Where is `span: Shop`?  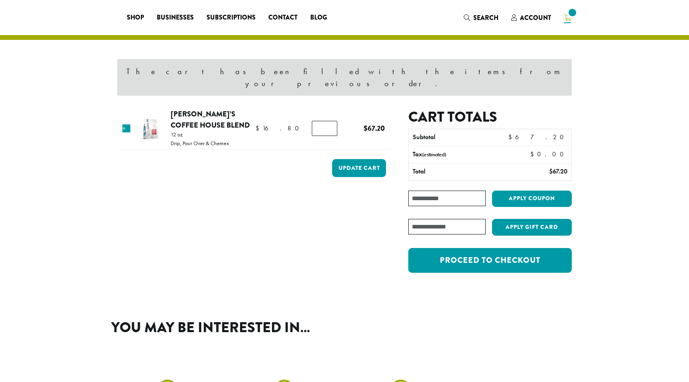
span: Shop is located at coordinates (135, 18).